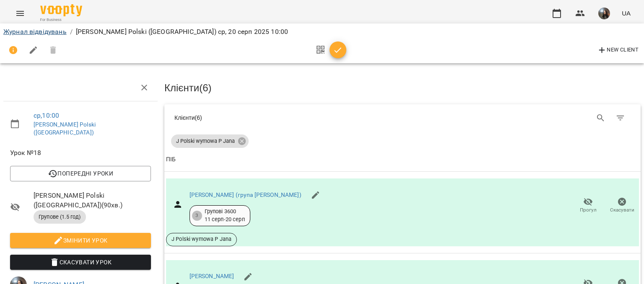 The image size is (644, 284). Describe the element at coordinates (285, 118) in the screenshot. I see `div: Клієнти ( 6 )` at that location.